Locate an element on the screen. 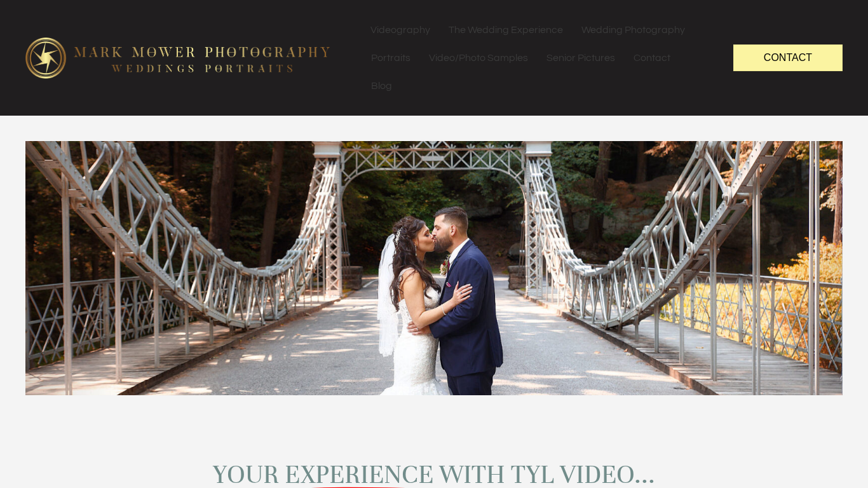 This screenshot has height=488, width=868. a: Portraits is located at coordinates (391, 57).